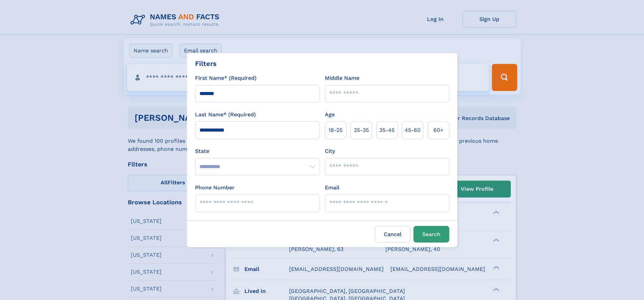 The height and width of the screenshot is (300, 644). I want to click on label: State, so click(257, 151).